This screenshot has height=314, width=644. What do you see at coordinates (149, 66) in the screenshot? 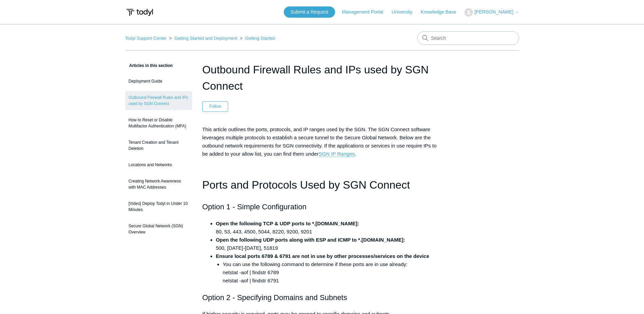
I see `span: Articles in this section` at bounding box center [149, 66].